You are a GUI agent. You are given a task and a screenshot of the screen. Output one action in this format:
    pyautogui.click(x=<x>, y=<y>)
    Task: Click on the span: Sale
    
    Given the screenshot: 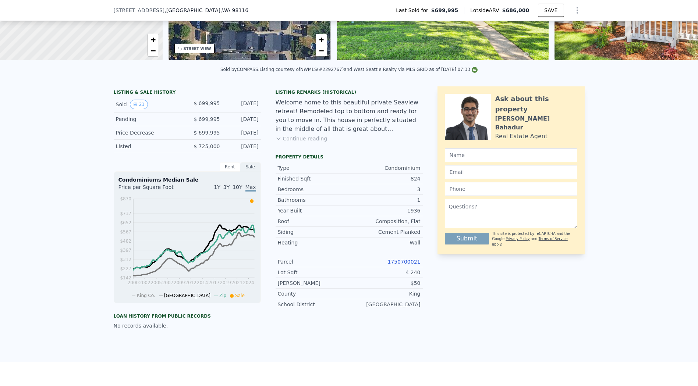 What is the action you would take?
    pyautogui.click(x=240, y=296)
    